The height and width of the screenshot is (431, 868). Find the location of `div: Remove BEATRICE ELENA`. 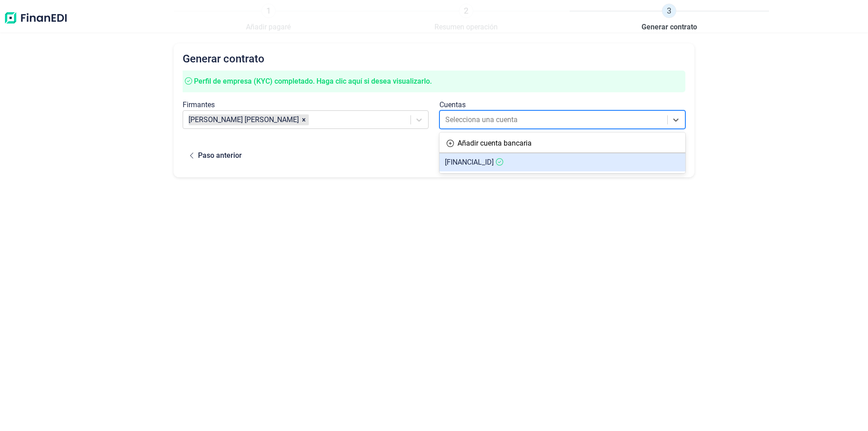

div: Remove BEATRICE ELENA is located at coordinates (304, 120).